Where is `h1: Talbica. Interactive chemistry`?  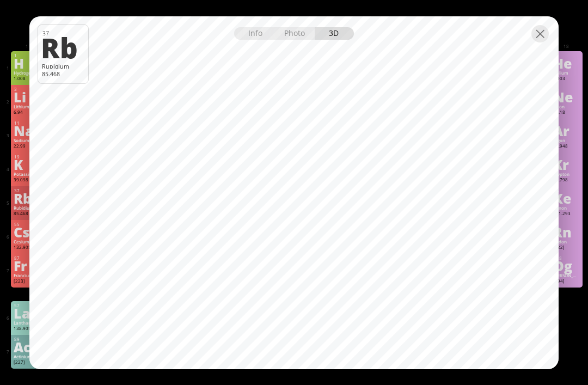 h1: Talbica. Interactive chemistry is located at coordinates (296, 23).